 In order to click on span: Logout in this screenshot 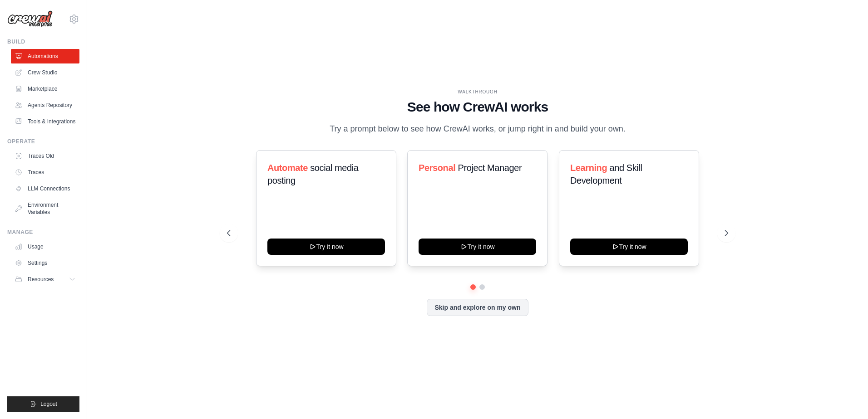, I will do `click(48, 404)`.